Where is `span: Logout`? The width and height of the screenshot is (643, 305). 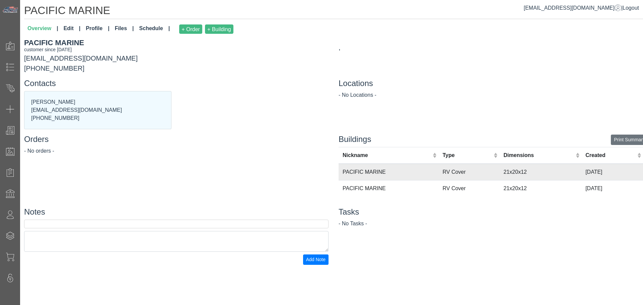 span: Logout is located at coordinates (631, 8).